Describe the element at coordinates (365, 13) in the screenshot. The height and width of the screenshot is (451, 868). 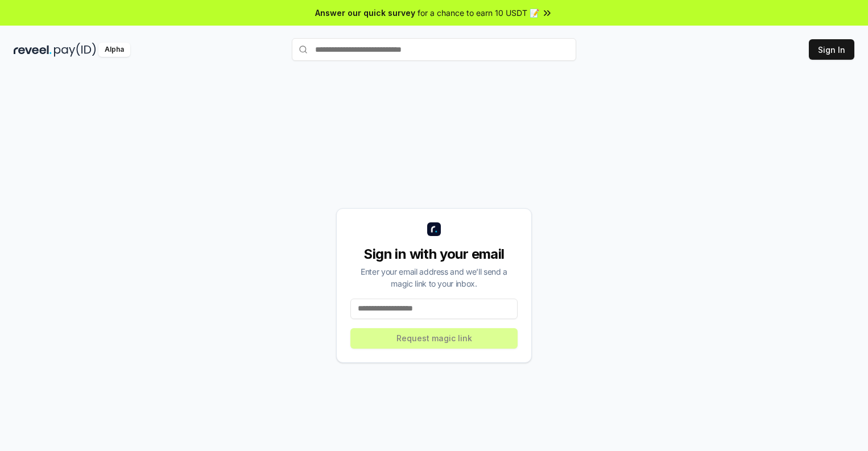
I see `span: Answer our quick survey` at that location.